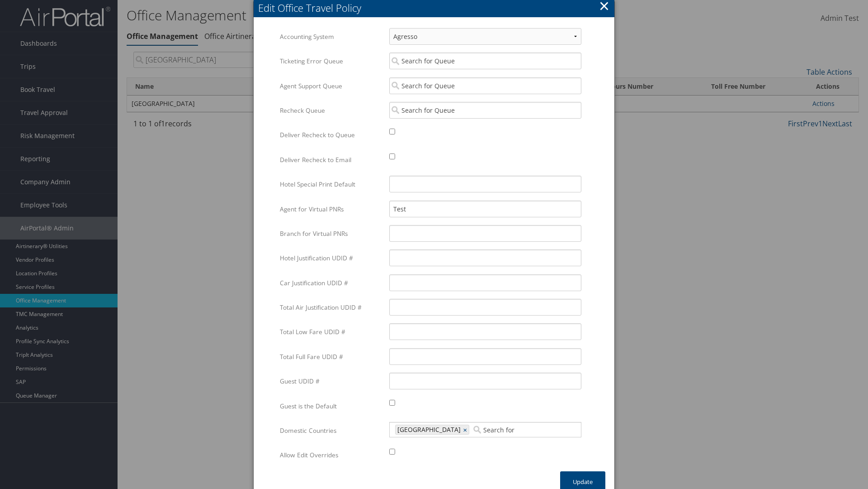 Image resolution: width=868 pixels, height=489 pixels. I want to click on label: Total Air Justification UDID #, so click(331, 308).